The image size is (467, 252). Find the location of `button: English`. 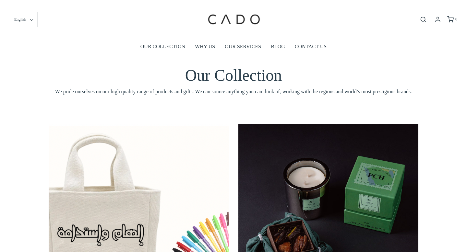

button: English is located at coordinates (24, 19).